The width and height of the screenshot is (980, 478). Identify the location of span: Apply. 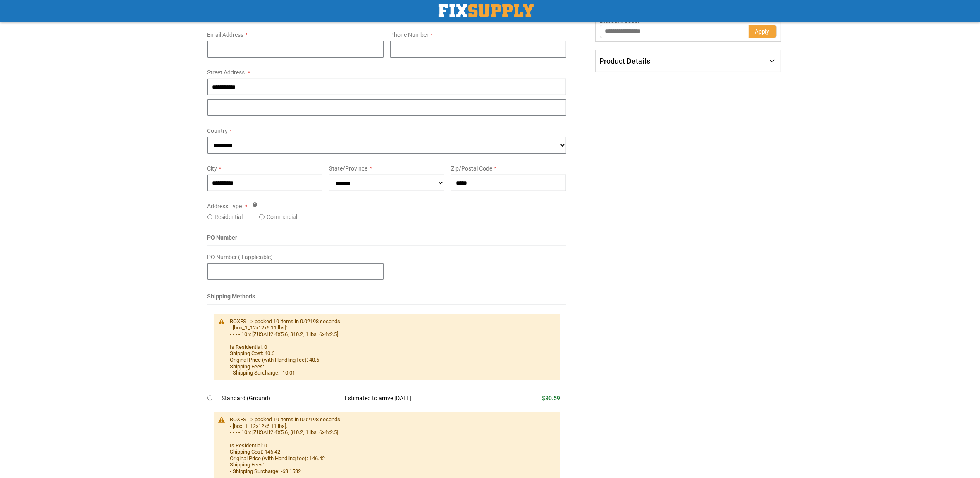
(762, 31).